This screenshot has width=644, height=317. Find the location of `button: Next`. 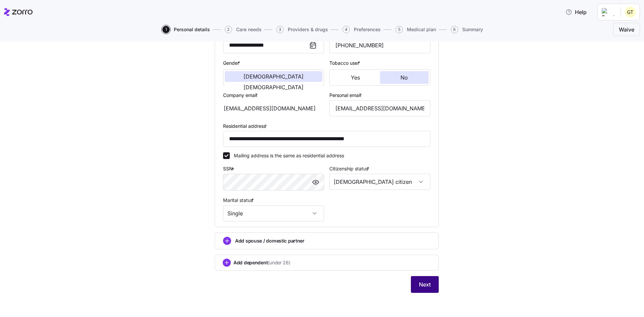

button: Next is located at coordinates (425, 284).